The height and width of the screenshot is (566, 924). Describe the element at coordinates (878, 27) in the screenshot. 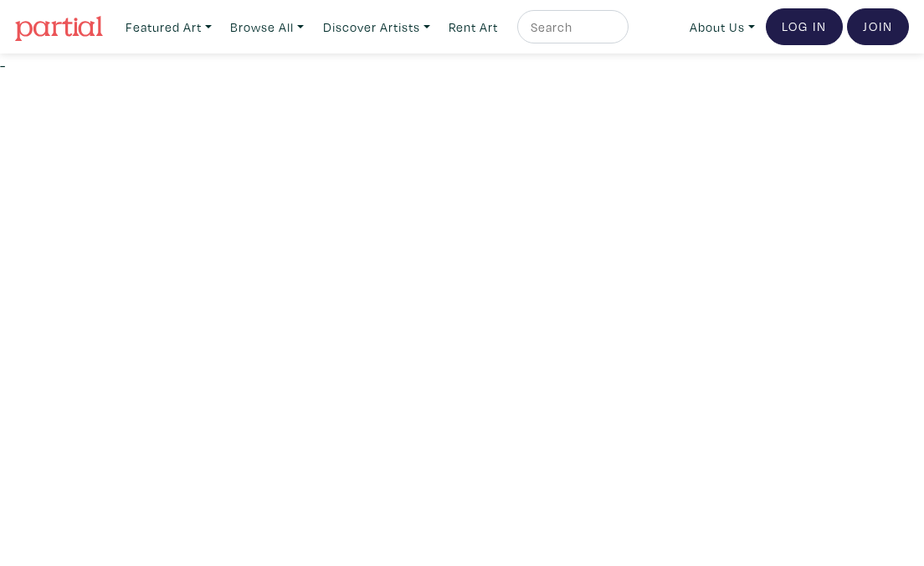

I see `a: Join` at that location.